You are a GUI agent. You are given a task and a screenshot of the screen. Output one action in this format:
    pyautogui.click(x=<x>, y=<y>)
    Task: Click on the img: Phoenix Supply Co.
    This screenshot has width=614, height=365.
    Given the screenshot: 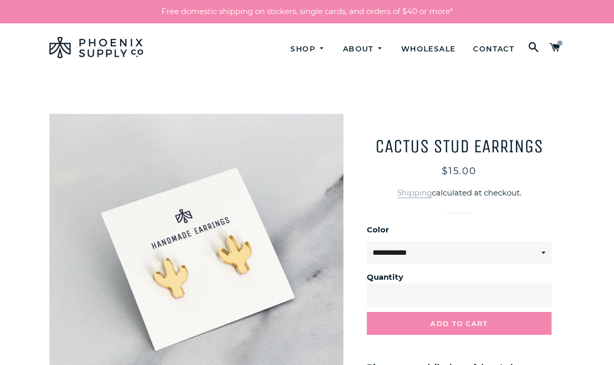 What is the action you would take?
    pyautogui.click(x=96, y=47)
    